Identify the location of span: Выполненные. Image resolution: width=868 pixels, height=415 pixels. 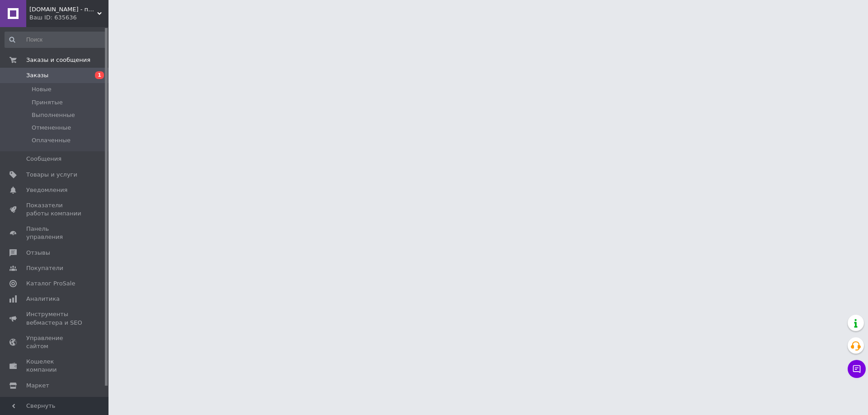
(54, 115).